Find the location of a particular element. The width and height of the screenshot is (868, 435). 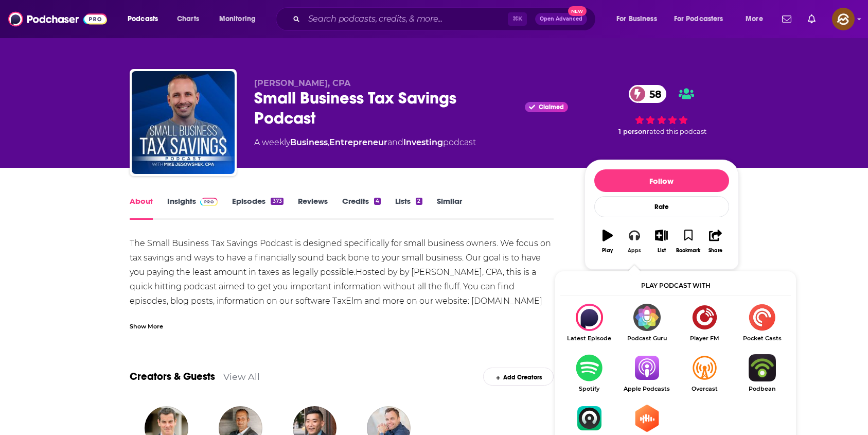

div: 373 is located at coordinates (277, 201).